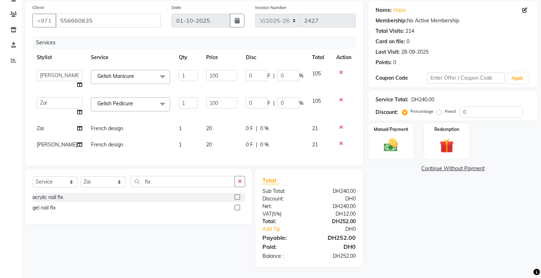 This screenshot has height=278, width=541. What do you see at coordinates (116, 76) in the screenshot?
I see `span: Gelish Manicure` at bounding box center [116, 76].